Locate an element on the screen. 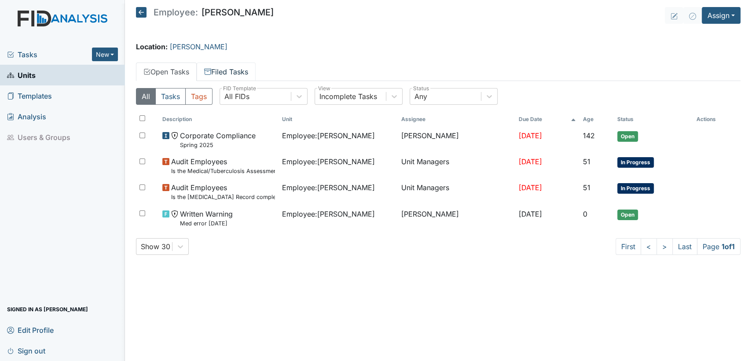  span: Edit Profile is located at coordinates (30, 330).